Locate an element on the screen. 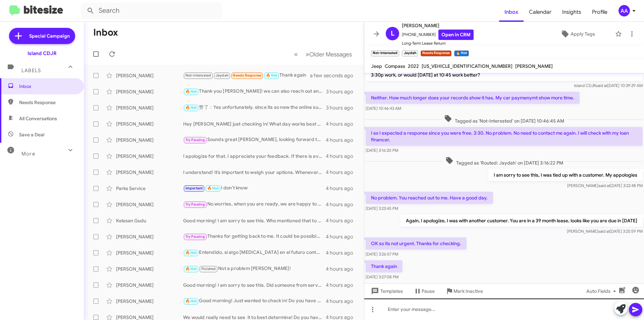 The height and width of the screenshot is (320, 644). p: No problem. You reached out to me. Have a good day. is located at coordinates (430, 198).